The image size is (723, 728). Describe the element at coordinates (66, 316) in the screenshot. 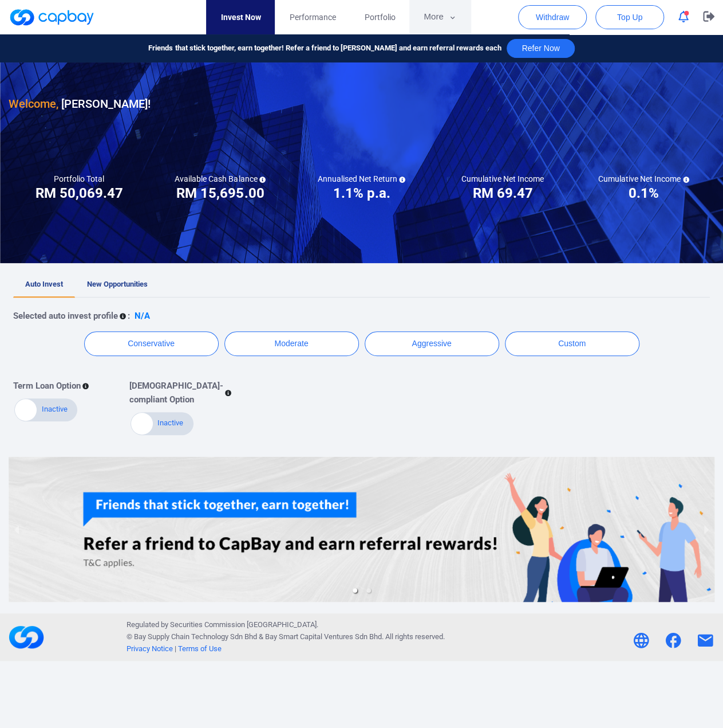

I see `p: Selected auto invest profile` at that location.